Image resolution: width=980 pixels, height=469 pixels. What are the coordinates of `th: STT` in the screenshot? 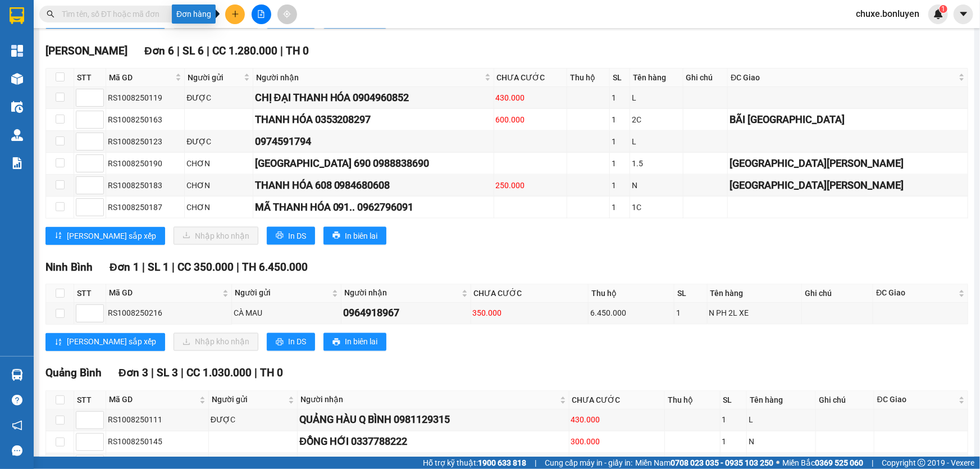 It's located at (90, 77).